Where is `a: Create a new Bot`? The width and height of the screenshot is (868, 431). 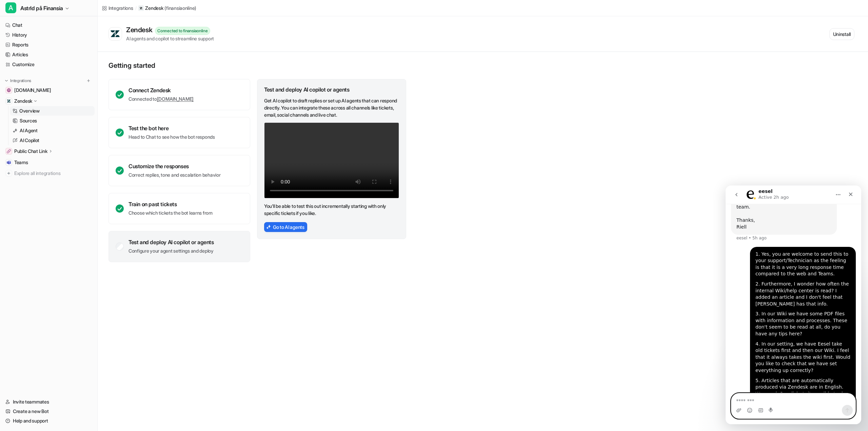
a: Create a new Bot is located at coordinates (49, 412).